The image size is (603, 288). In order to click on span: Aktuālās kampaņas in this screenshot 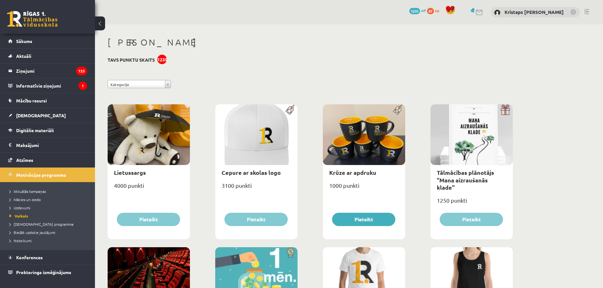, I will do `click(28, 191)`.